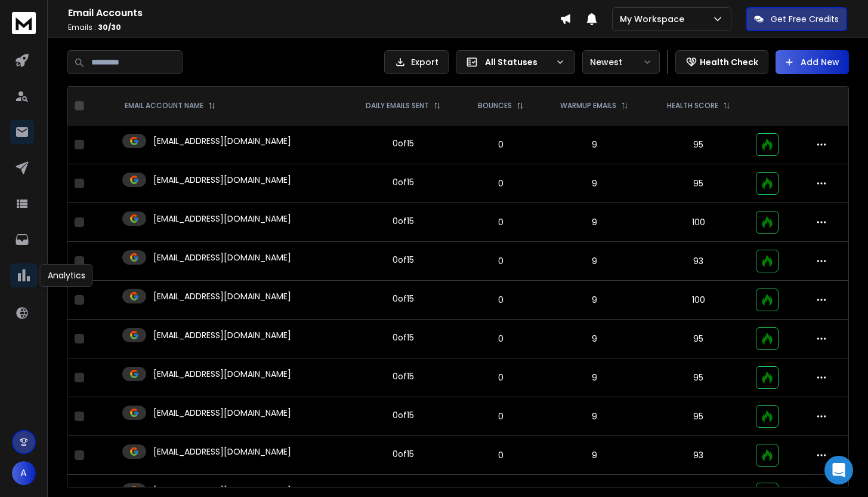 The width and height of the screenshot is (868, 497). I want to click on span: 30 / 30, so click(109, 27).